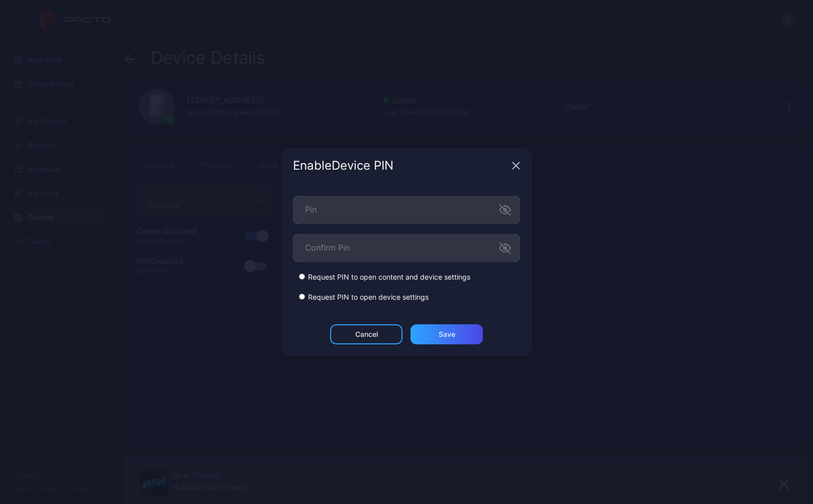  What do you see at coordinates (368, 297) in the screenshot?
I see `label: Request PIN to open device settings` at bounding box center [368, 297].